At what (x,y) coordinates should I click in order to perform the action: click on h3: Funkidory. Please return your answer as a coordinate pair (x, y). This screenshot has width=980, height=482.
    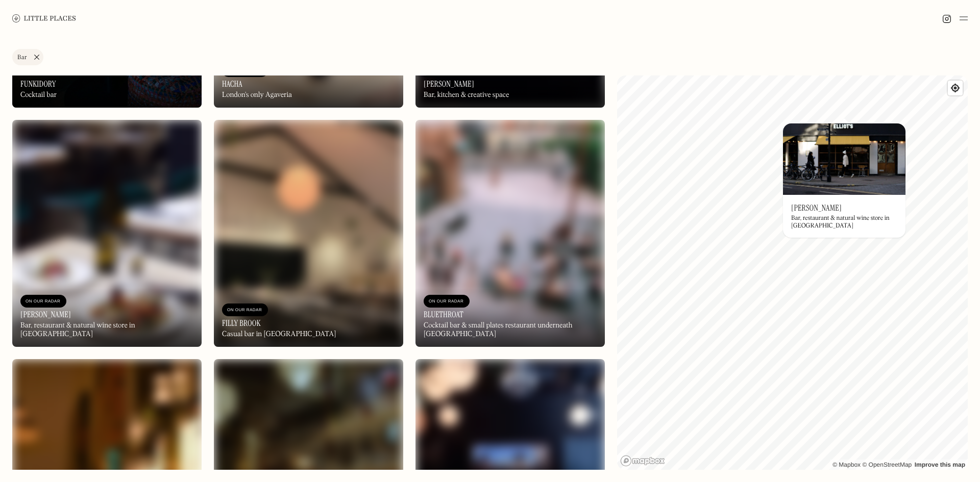
    Looking at the image, I should click on (39, 84).